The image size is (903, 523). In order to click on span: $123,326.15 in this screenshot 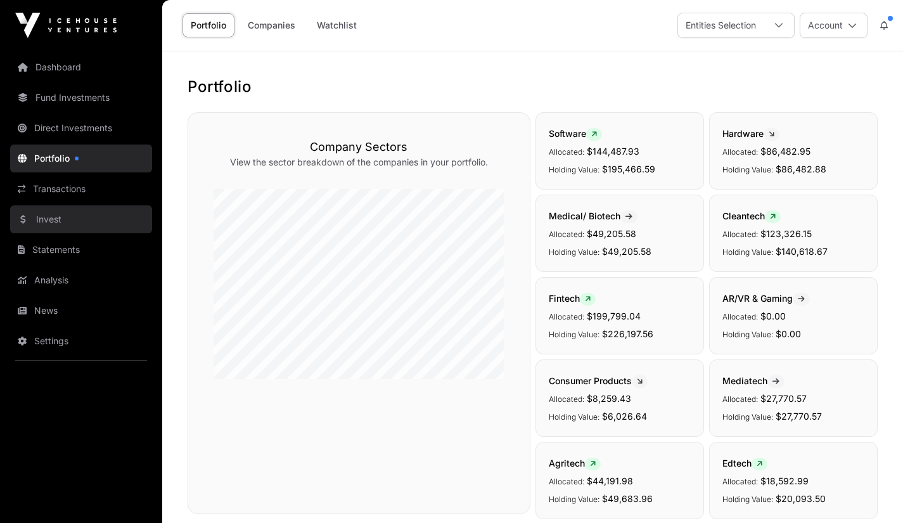, I will do `click(786, 233)`.